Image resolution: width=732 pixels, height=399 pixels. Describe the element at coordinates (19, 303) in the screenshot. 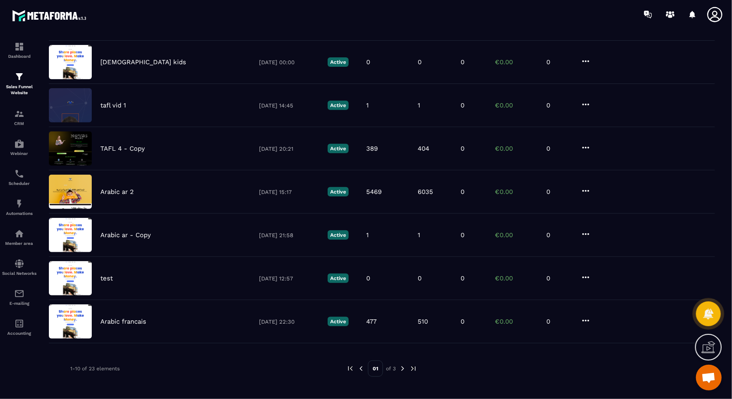

I see `p: E-mailing` at that location.